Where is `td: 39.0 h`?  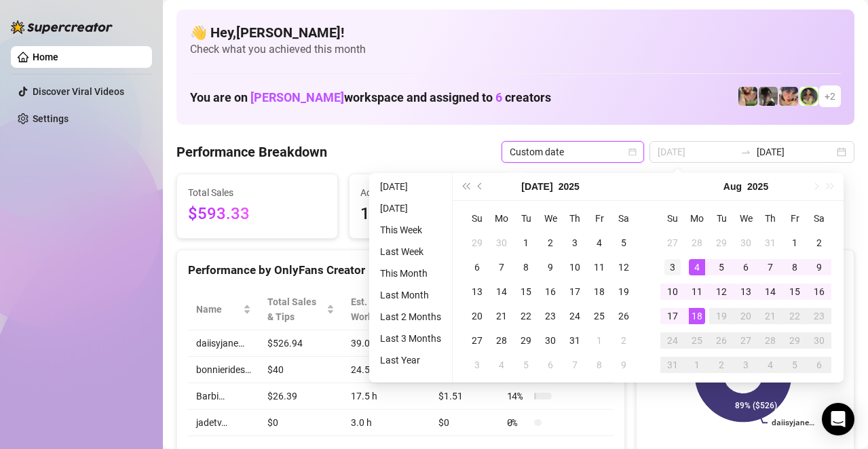 td: 39.0 h is located at coordinates (386, 343).